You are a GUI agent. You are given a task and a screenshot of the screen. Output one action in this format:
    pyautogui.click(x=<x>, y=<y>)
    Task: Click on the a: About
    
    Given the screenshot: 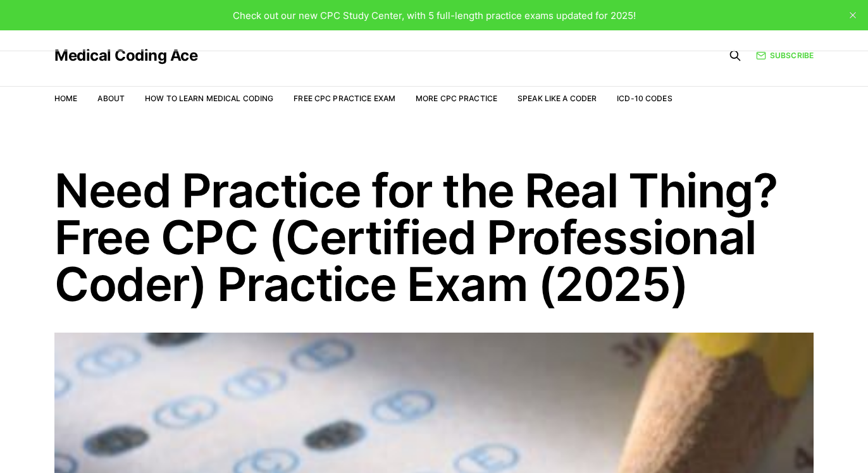 What is the action you would take?
    pyautogui.click(x=110, y=98)
    